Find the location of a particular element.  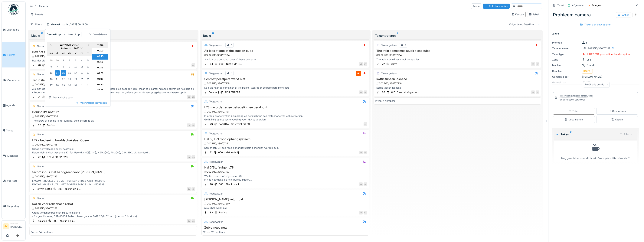

div: Filters is located at coordinates (36, 24).